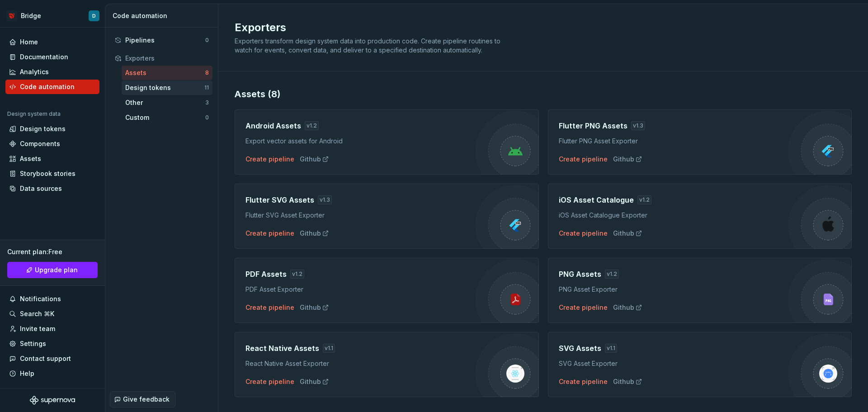 The image size is (868, 412). I want to click on a: Code automation, so click(53, 87).